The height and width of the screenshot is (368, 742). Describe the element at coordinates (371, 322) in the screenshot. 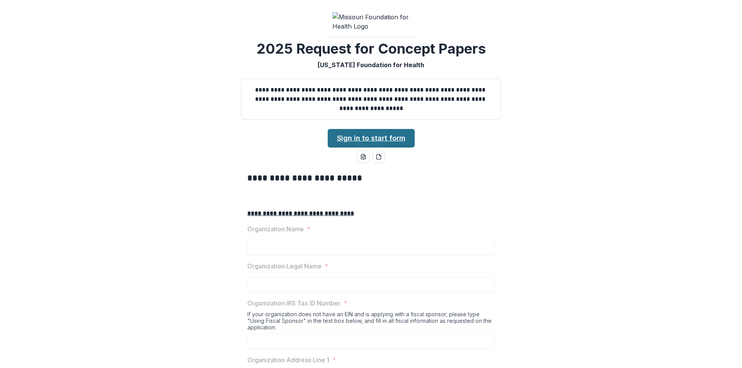

I see `div: If your organization does not have an EIN and is applying with a fiscal sponsor, please type "Usi...` at that location.